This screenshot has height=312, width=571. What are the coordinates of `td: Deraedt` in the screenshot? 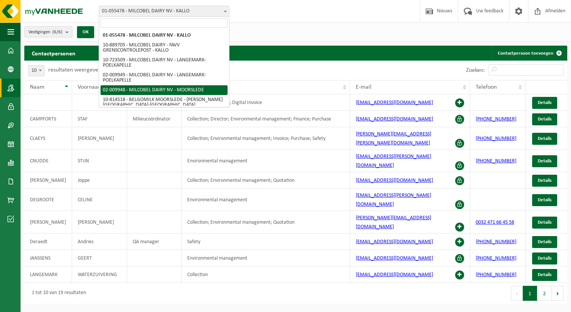 It's located at (48, 241).